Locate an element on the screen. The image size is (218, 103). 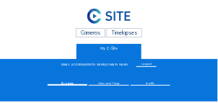
span: Profile is located at coordinates (151, 84).